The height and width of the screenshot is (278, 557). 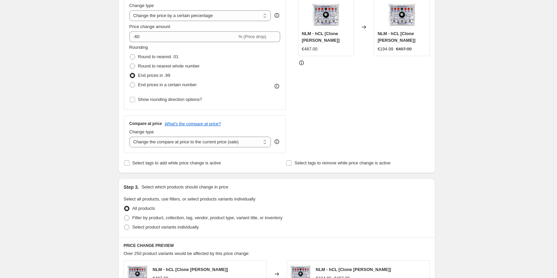 What do you see at coordinates (404, 49) in the screenshot?
I see `strike: €487.00` at bounding box center [404, 49].